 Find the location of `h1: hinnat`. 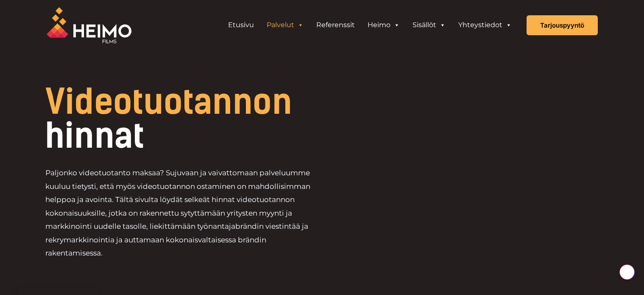

h1: hinnat is located at coordinates (213, 119).